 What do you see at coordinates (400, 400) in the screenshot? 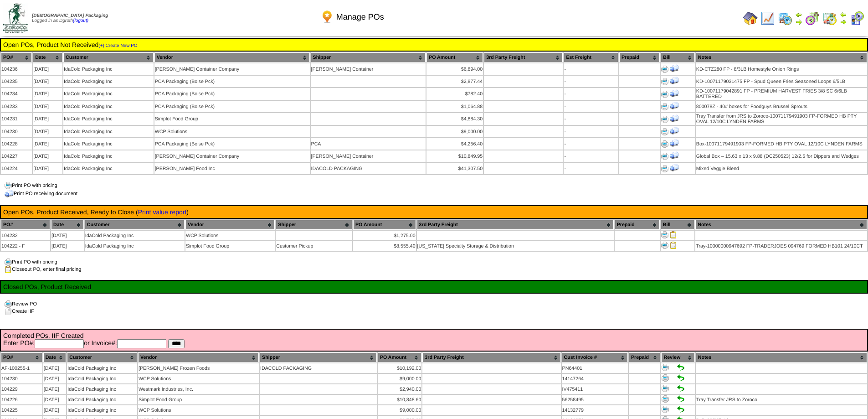
I see `div: $10,848.60` at bounding box center [400, 400].